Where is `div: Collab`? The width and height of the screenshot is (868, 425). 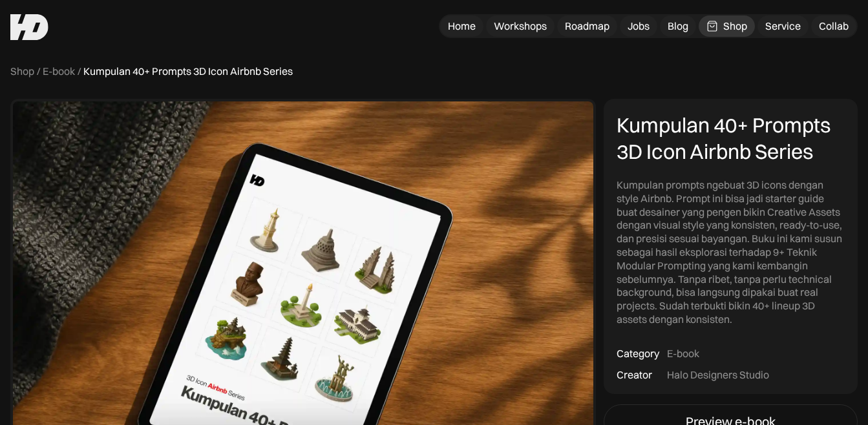
div: Collab is located at coordinates (833, 26).